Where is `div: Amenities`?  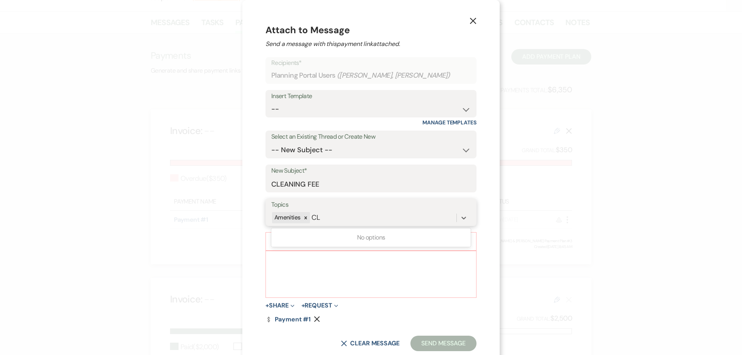
div: Amenities is located at coordinates (287, 218).